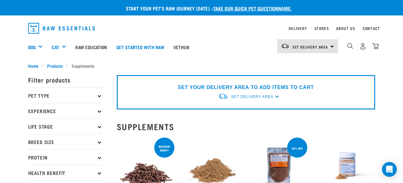 Image resolution: width=403 pixels, height=183 pixels. I want to click on p: Pet Type, so click(65, 95).